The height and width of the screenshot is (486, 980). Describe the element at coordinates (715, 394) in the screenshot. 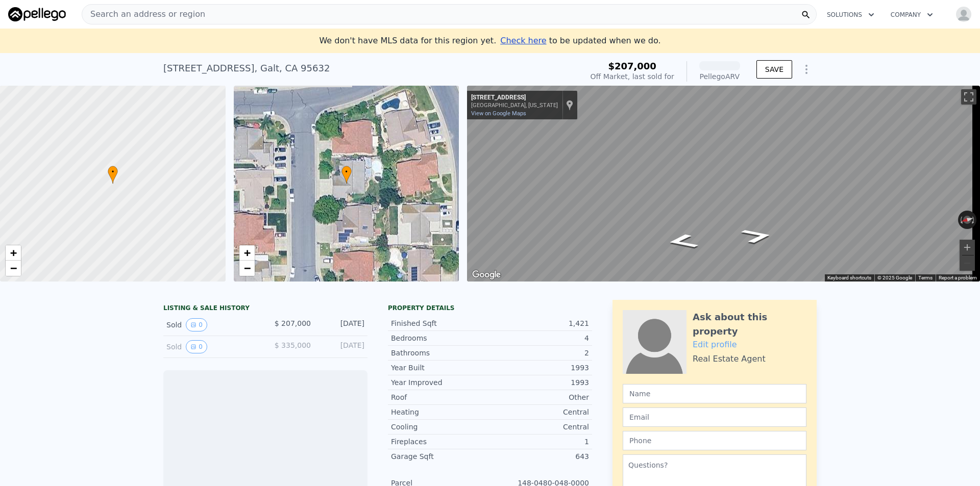

I see `input: Name` at that location.